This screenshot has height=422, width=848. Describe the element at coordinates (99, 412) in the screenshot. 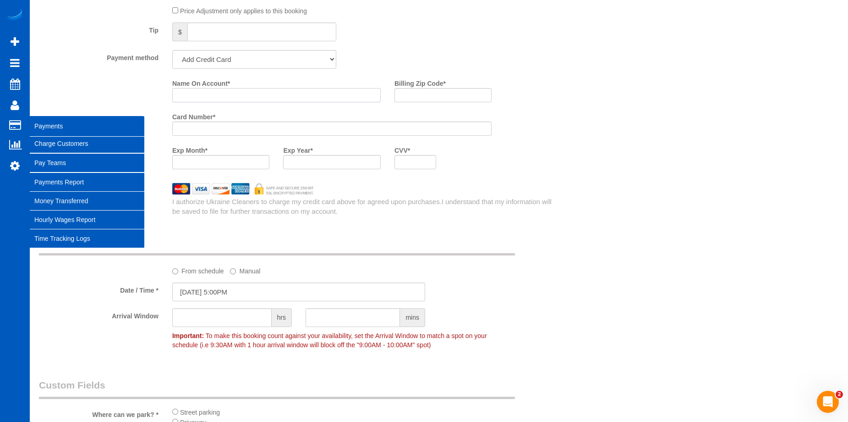

I see `label: Where can we park? *` at that location.